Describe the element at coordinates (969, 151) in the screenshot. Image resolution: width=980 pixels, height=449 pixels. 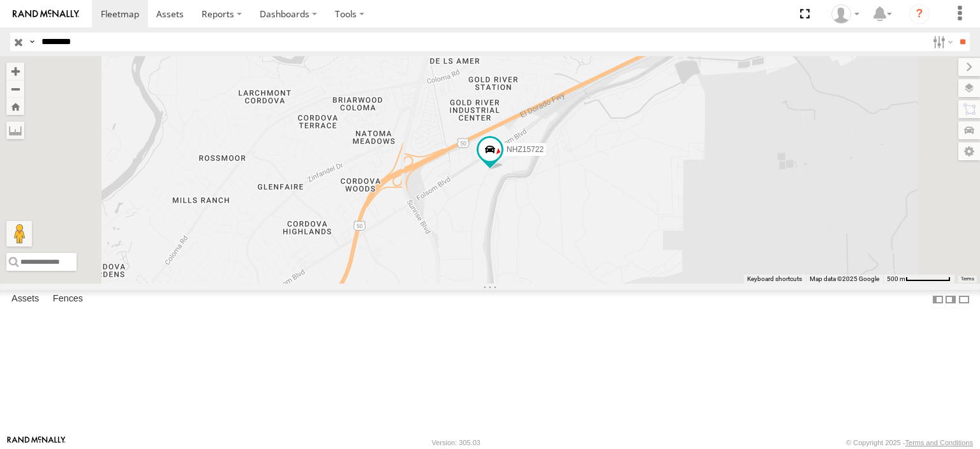
I see `label: Map Settings` at that location.